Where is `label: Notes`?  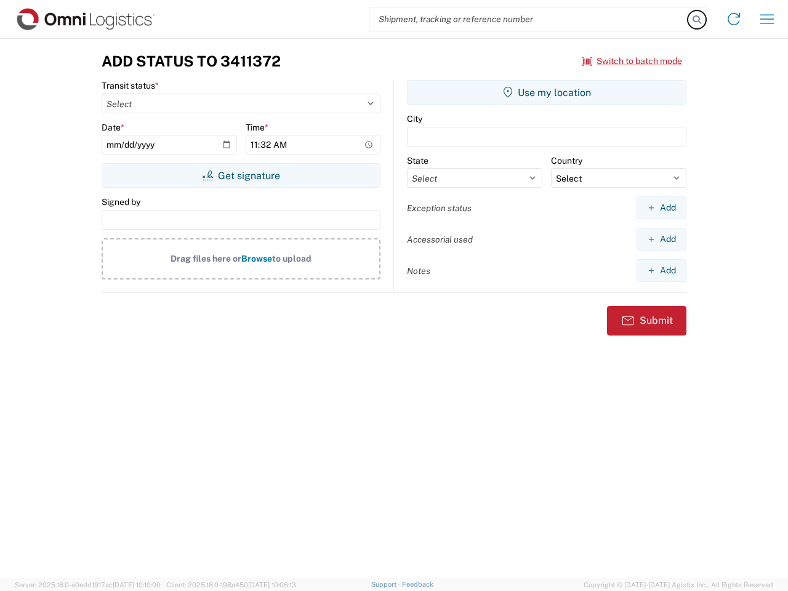 label: Notes is located at coordinates (418, 271).